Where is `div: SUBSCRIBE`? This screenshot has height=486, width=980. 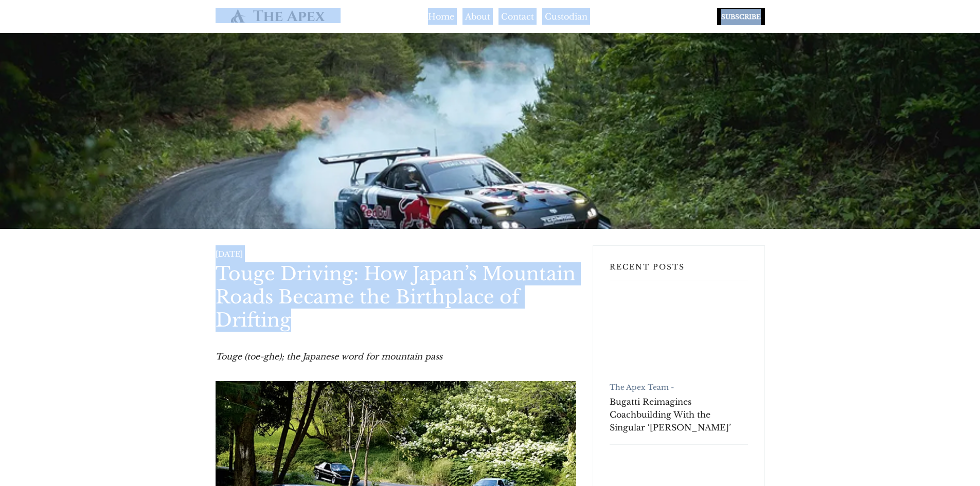 div: SUBSCRIBE is located at coordinates (741, 16).